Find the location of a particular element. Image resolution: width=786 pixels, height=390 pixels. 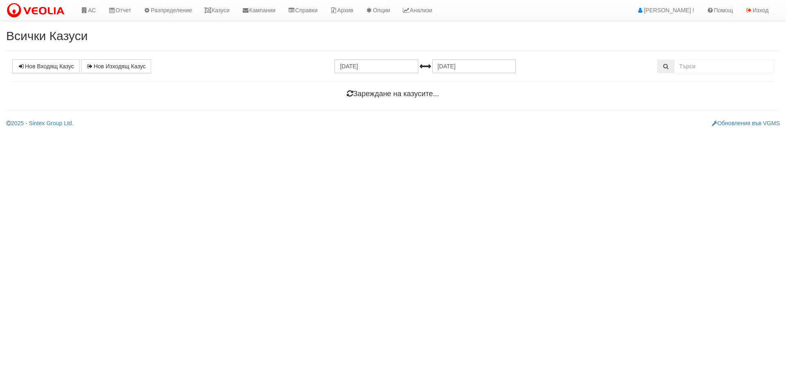

a: Нов Входящ Казус is located at coordinates (46, 66).